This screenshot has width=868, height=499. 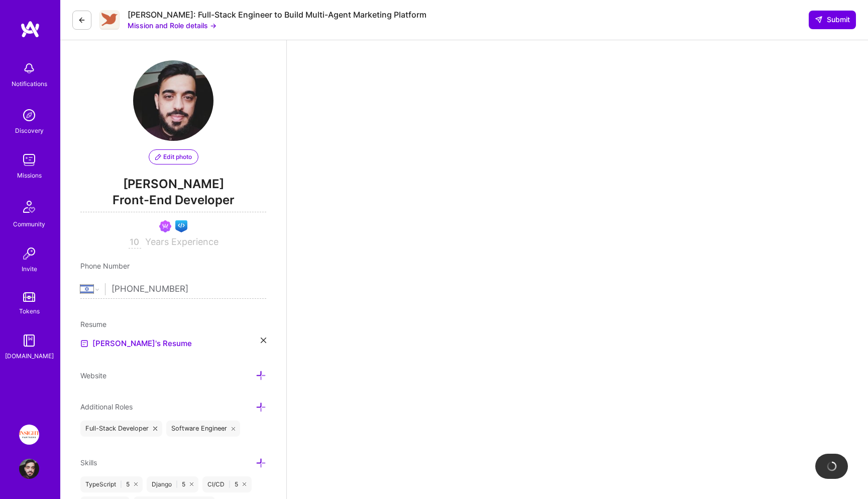 I want to click on div: CI/CD 5, so click(x=227, y=484).